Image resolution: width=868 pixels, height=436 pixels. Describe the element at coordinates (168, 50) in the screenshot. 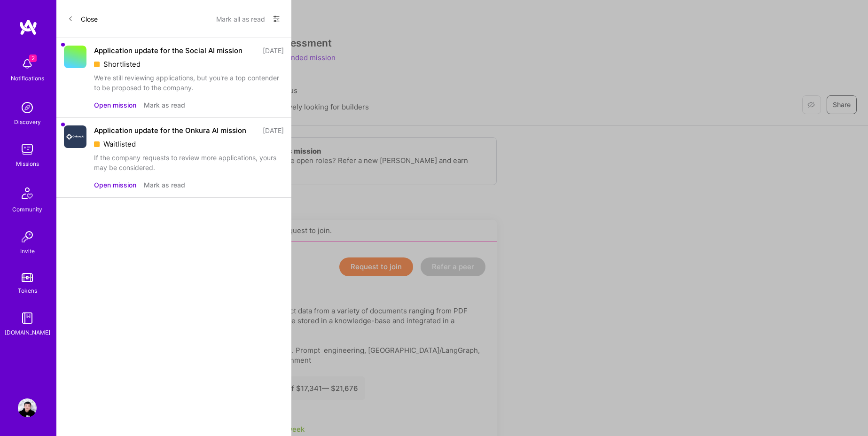

I see `div: Application update for the Social AI mission` at that location.